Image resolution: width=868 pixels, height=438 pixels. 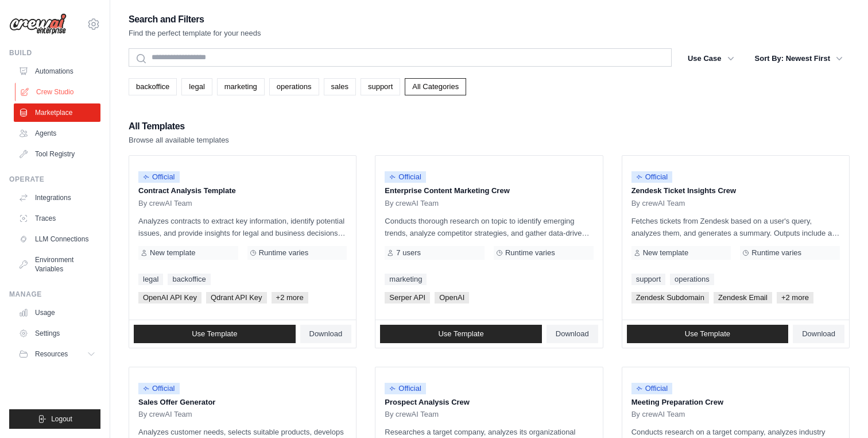 What do you see at coordinates (57, 112) in the screenshot?
I see `a: Marketplace` at bounding box center [57, 112].